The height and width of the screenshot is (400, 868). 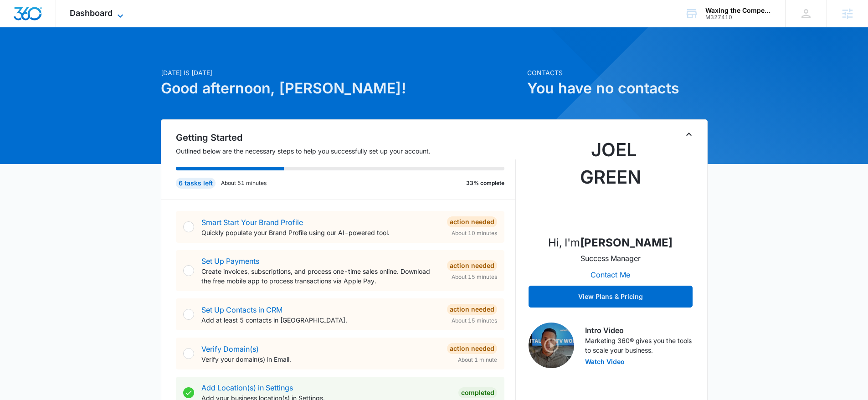 I want to click on a: Smart Start Your Brand Profile, so click(x=252, y=222).